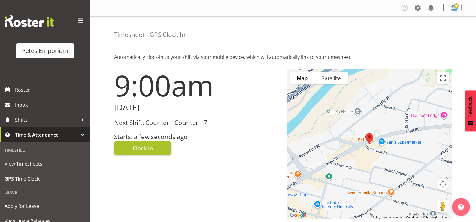 This screenshot has width=476, height=222. Describe the element at coordinates (454, 8) in the screenshot. I see `img: mandy-mosley3858.jpg` at that location.